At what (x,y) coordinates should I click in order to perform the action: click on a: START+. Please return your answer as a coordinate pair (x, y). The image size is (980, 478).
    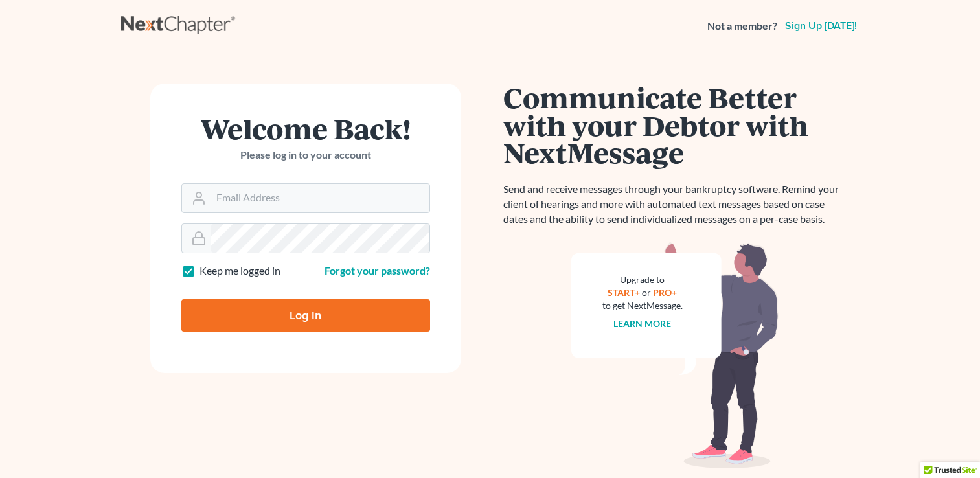
    Looking at the image, I should click on (623, 292).